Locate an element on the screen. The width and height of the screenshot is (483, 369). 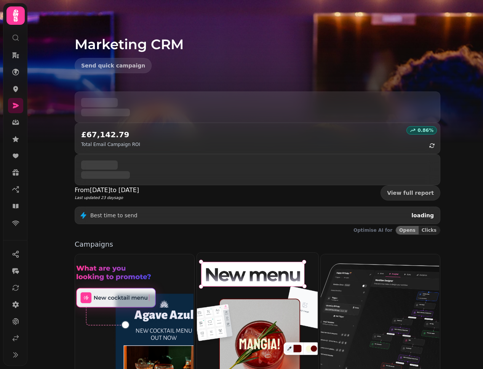
span: Send quick campaign is located at coordinates (113, 66).